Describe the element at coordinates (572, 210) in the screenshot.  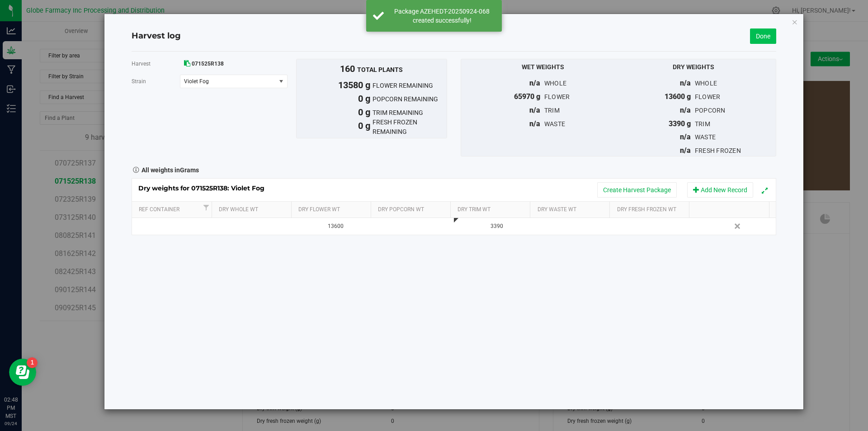
I see `a: Dry Waste Wt` at that location.